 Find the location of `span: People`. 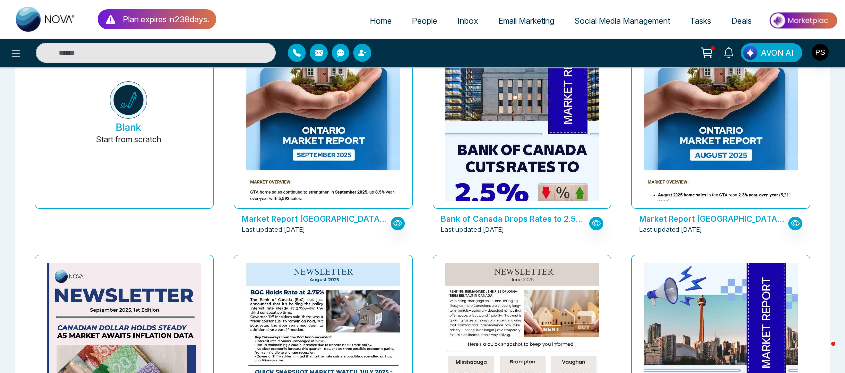

span: People is located at coordinates (424, 21).